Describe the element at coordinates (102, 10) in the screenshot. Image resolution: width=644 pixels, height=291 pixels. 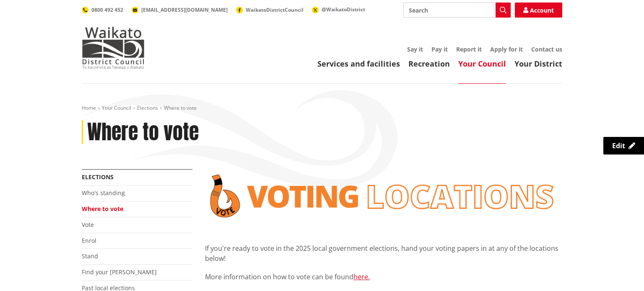
I see `a: 0800 492 452` at that location.